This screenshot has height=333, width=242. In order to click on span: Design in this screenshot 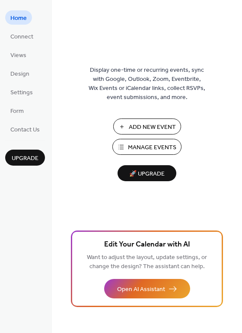, I will do `click(20, 74)`.